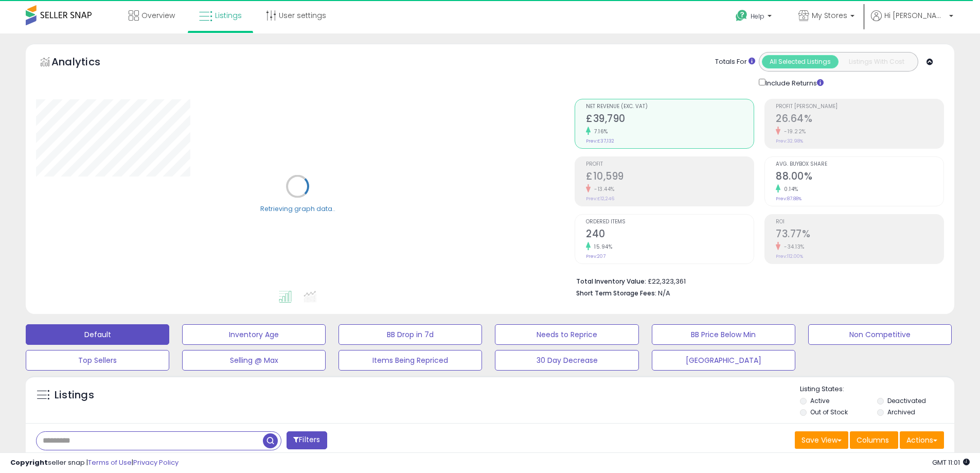  What do you see at coordinates (669, 235) in the screenshot?
I see `h2: 240` at bounding box center [669, 235].